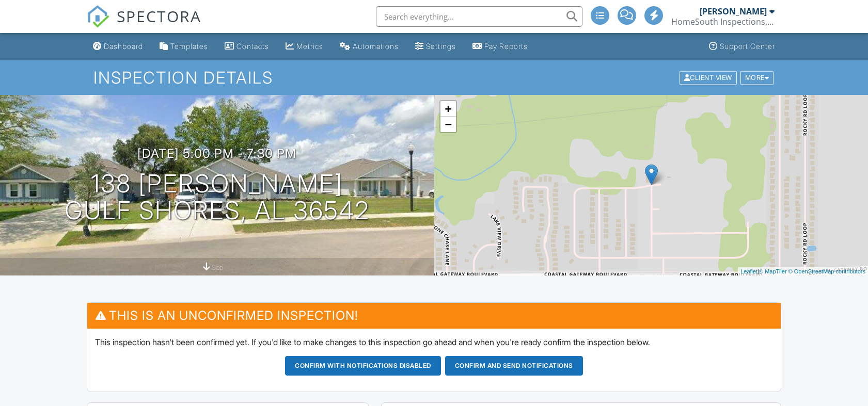 The image size is (868, 406). I want to click on a: Zoom in, so click(448, 109).